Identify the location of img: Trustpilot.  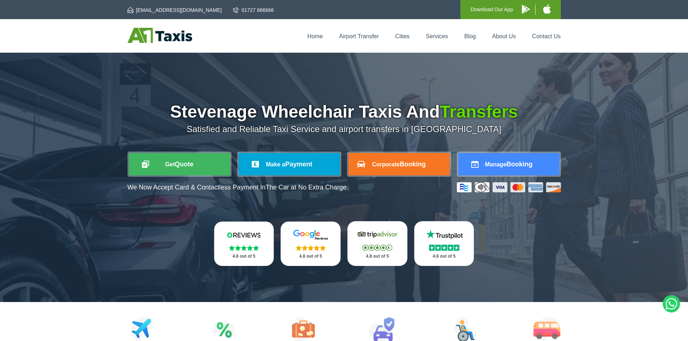
(444, 235).